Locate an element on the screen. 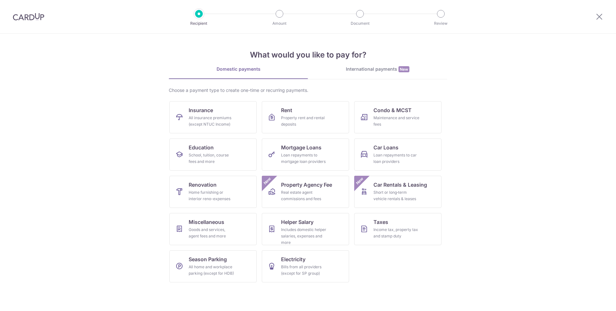 The height and width of the screenshot is (311, 616). span: Property Agency Fee is located at coordinates (306, 185).